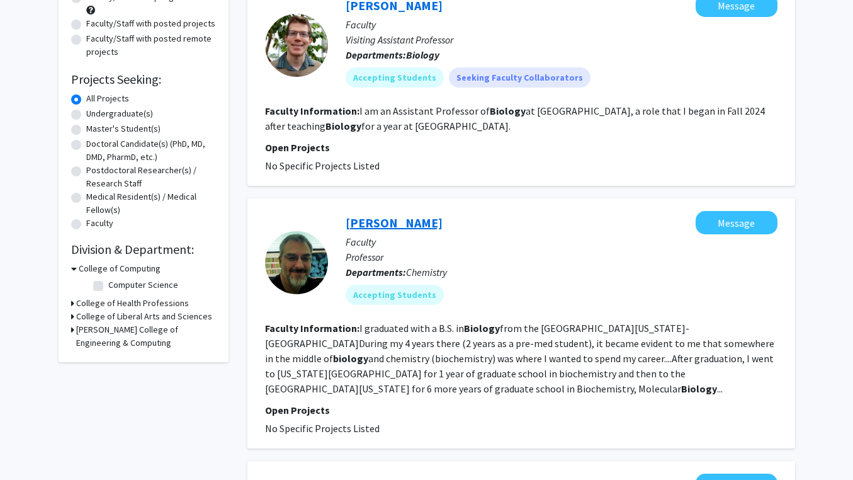 This screenshot has height=480, width=853. Describe the element at coordinates (520, 77) in the screenshot. I see `mat-chip: Seeking Faculty Collaborators` at that location.